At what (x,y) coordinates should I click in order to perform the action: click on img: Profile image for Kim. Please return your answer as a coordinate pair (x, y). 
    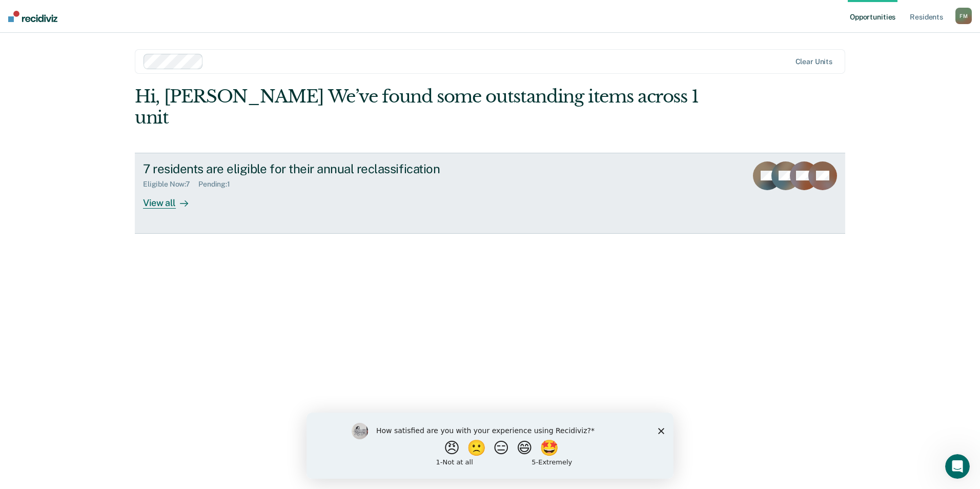
    Looking at the image, I should click on (54, 18).